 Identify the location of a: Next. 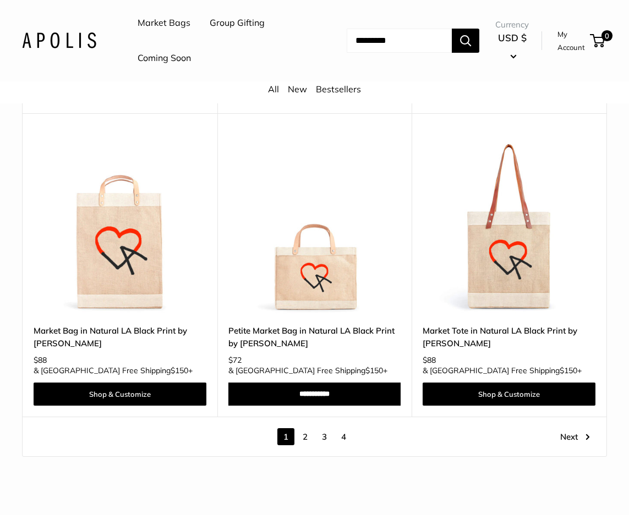
(575, 437).